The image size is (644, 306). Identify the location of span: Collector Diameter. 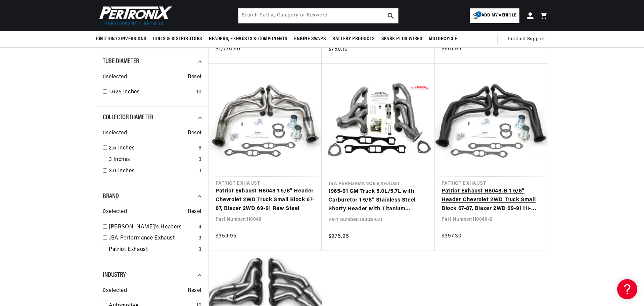
(128, 118).